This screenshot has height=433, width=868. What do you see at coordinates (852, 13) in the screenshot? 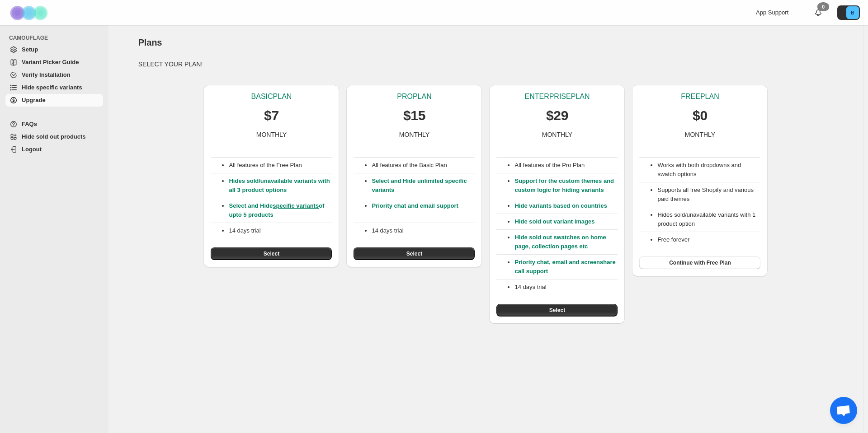
I see `span: Avatar with initials B` at bounding box center [852, 13].